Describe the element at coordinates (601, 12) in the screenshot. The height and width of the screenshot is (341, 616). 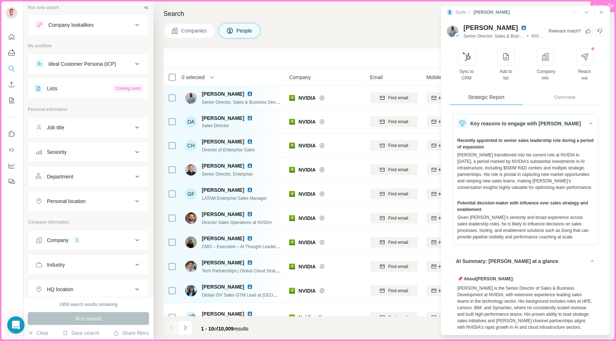
I see `button: Close side panel` at that location.